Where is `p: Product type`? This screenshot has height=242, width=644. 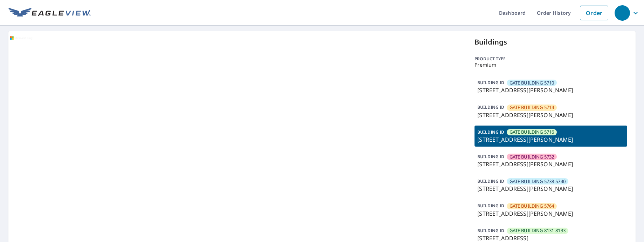 p: Product type is located at coordinates (551, 59).